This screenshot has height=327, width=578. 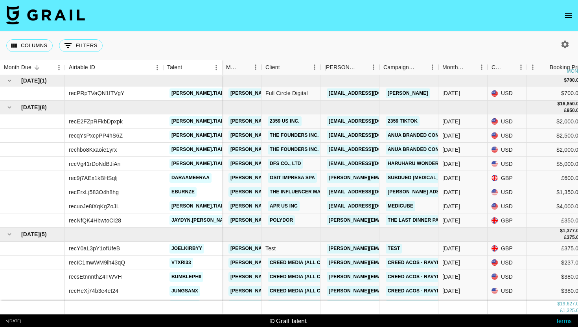 What do you see at coordinates (95, 277) in the screenshot?
I see `div: recsEtnnnthZ4TWVH` at bounding box center [95, 277].